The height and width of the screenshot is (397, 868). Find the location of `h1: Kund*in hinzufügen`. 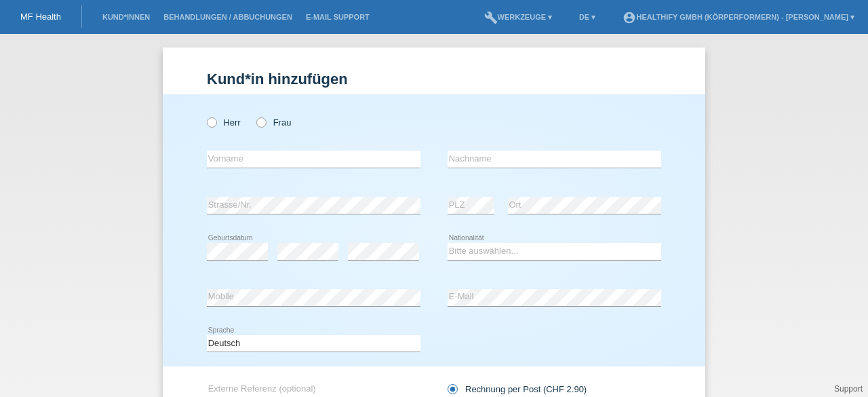

h1: Kund*in hinzufügen is located at coordinates (434, 79).